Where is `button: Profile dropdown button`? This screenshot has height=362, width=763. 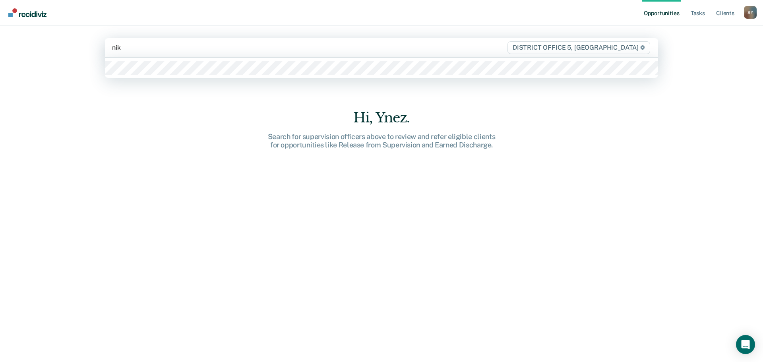 button: Profile dropdown button is located at coordinates (750, 12).